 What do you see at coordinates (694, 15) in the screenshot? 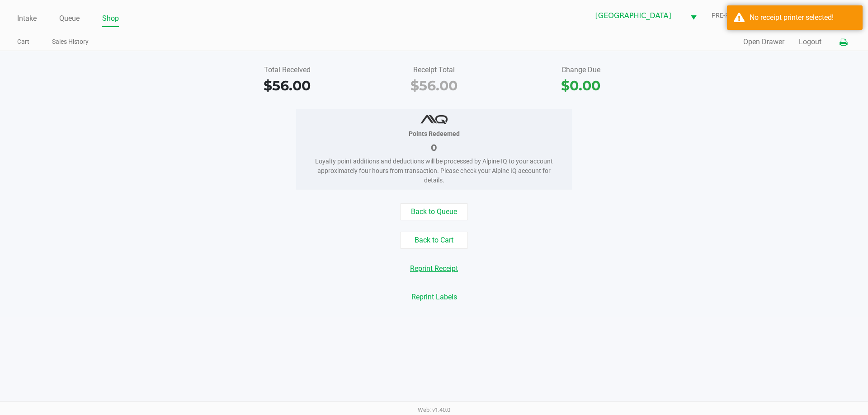
I see `button: Select` at bounding box center [694, 15].